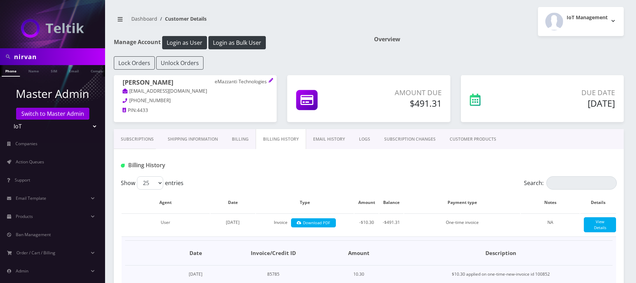 The height and width of the screenshot is (283, 636). What do you see at coordinates (587, 18) in the screenshot?
I see `h2: IoT Management` at bounding box center [587, 18].